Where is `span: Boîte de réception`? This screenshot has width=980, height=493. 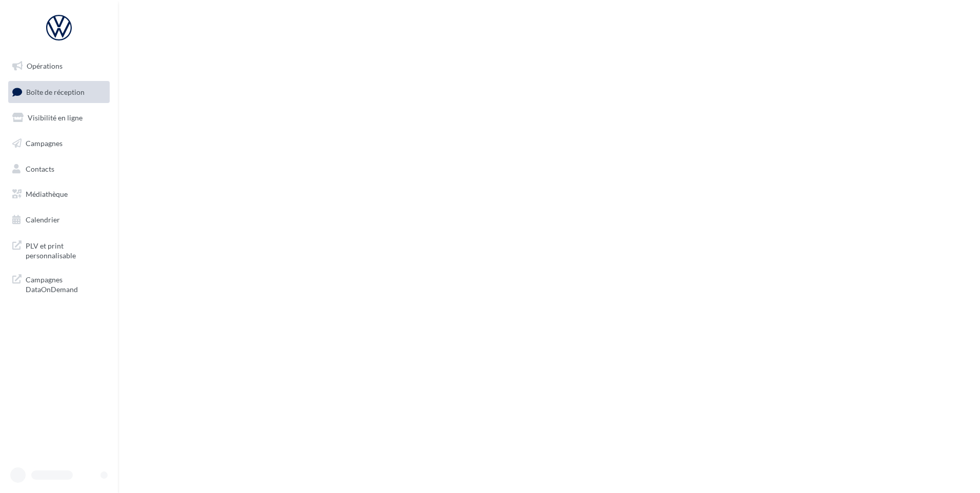 span: Boîte de réception is located at coordinates (55, 91).